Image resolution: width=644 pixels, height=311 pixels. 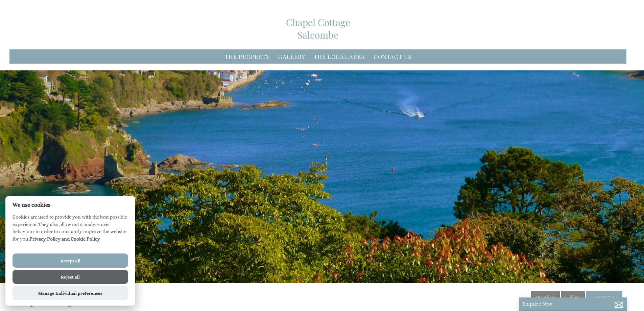 What do you see at coordinates (70, 293) in the screenshot?
I see `button: Manage Individual preferences` at bounding box center [70, 293].